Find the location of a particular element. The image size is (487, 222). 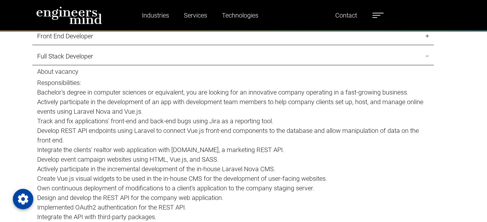

p: Design and develop the REST API for the company web application. is located at coordinates (233, 198).